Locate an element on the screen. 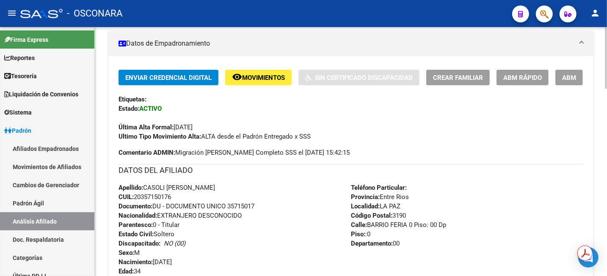  mat-panel-title: Datos de Empadronamiento is located at coordinates (346, 44).